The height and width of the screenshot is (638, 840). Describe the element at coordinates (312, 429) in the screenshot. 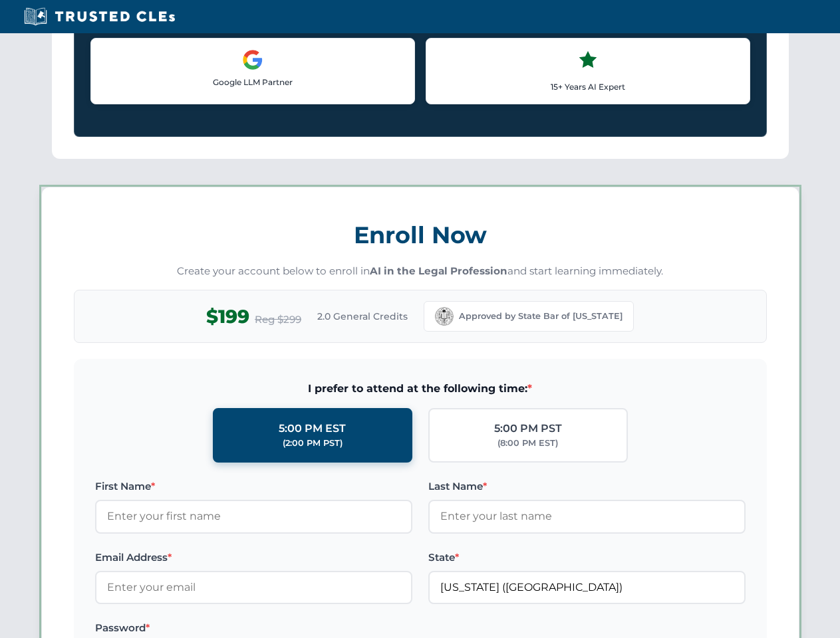

I see `div: 5:00 PM EST` at that location.